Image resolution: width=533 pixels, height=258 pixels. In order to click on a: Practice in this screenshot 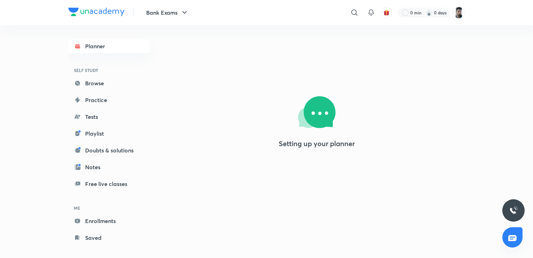, I will do `click(109, 100)`.